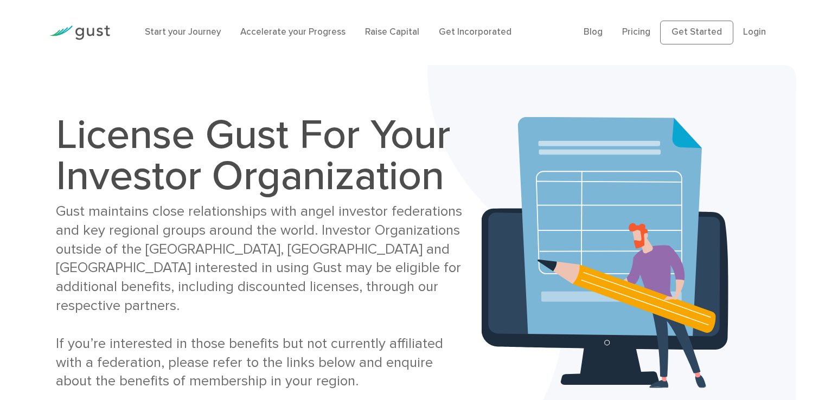 The width and height of the screenshot is (825, 400). What do you see at coordinates (260, 156) in the screenshot?
I see `h1: License Gust For Your Investor Organization` at bounding box center [260, 156].